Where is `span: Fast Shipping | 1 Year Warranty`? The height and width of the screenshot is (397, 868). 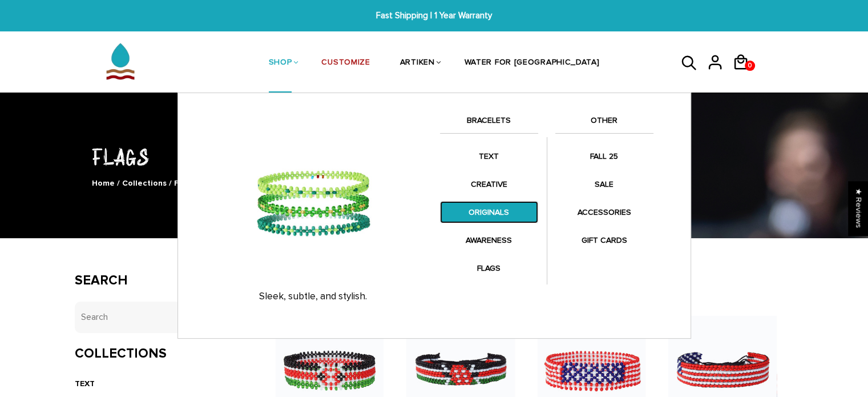
span: Fast Shipping | 1 Year Warranty is located at coordinates (434, 15).